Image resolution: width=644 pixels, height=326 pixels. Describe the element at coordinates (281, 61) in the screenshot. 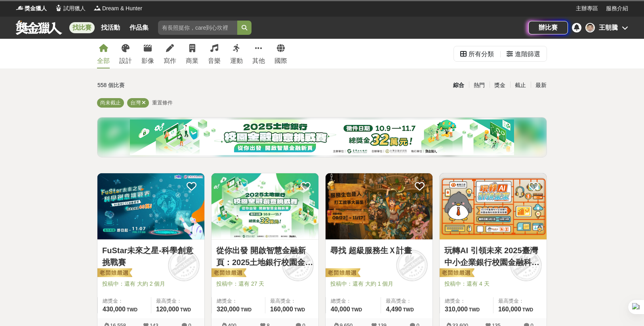

I see `div: 國際` at that location.